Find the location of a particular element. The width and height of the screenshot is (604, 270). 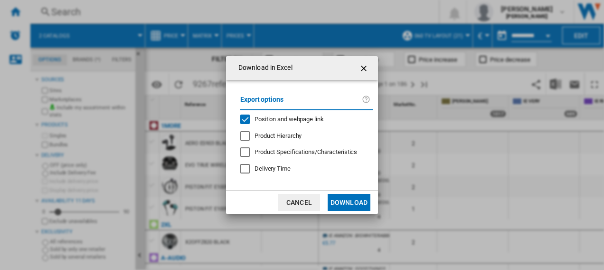

button: getI18NText('BUTTONS.CLOSE_DIALOG') is located at coordinates (365, 68).